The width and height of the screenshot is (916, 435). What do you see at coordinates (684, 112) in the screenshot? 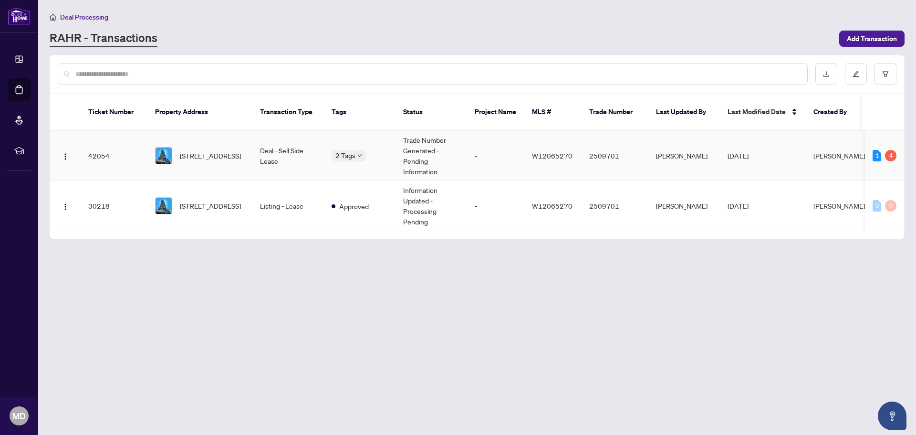
I see `th: Last Updated By` at bounding box center [684, 112].